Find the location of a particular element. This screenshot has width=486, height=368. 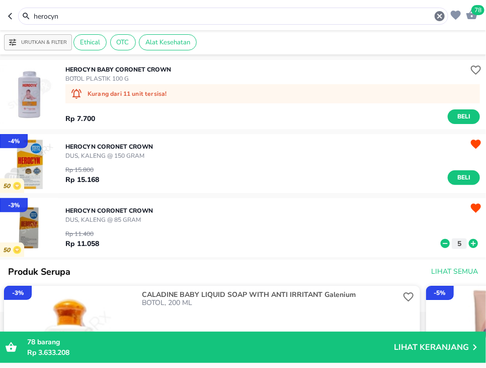

p: - 4 % is located at coordinates (14, 141).